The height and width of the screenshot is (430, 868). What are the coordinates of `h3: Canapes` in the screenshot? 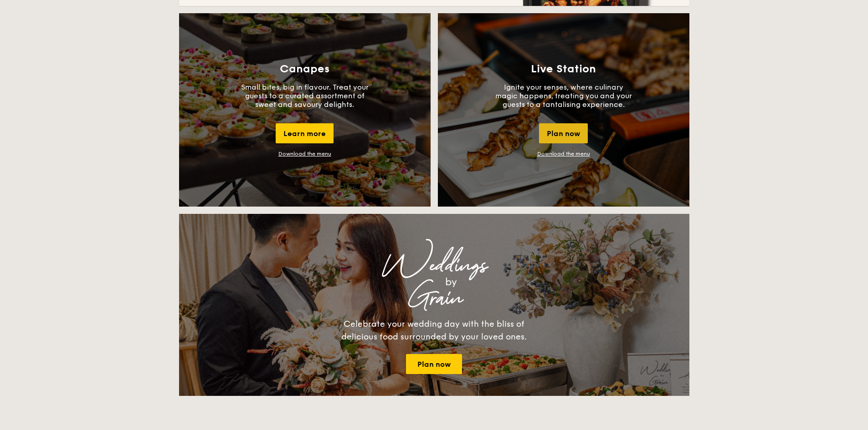 It's located at (305, 69).